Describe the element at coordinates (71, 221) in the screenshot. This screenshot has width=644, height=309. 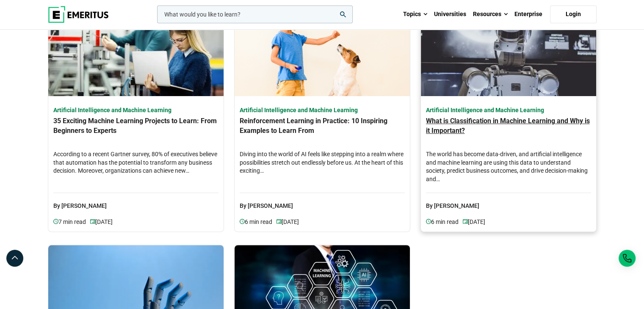
I see `p: 7 min read` at that location.